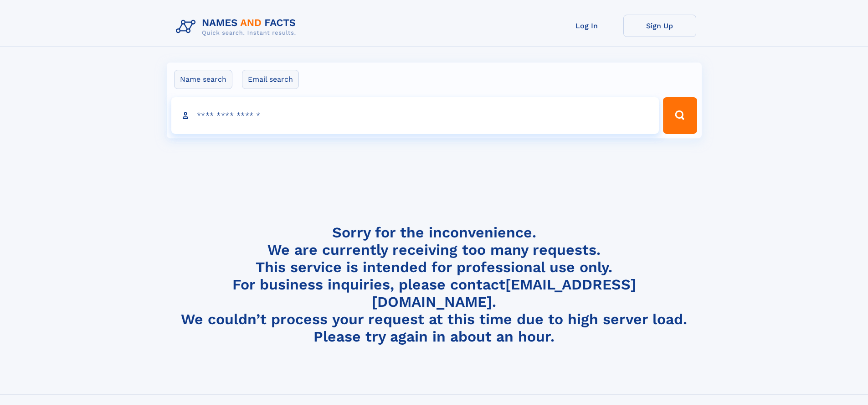 This screenshot has width=868, height=405. I want to click on img: Logo Names and Facts, so click(238, 27).